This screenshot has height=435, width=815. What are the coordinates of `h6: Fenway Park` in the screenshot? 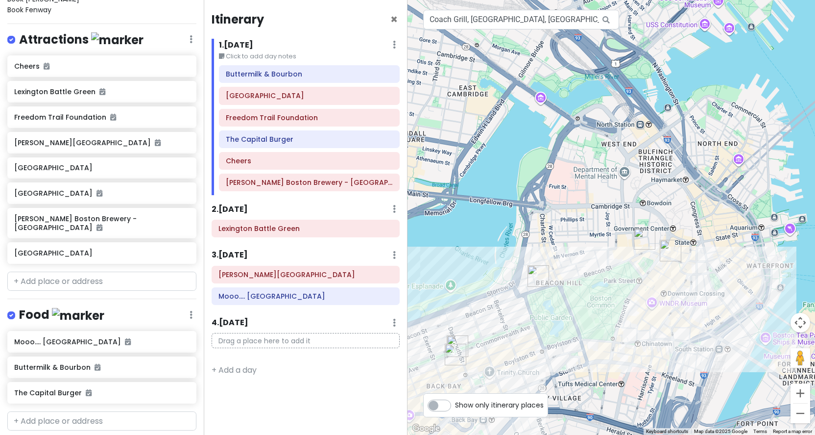 It's located at (309, 96).